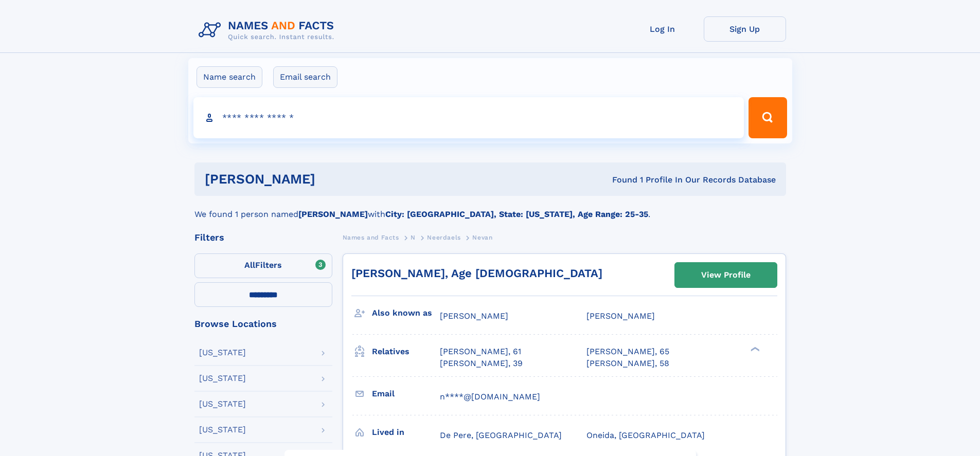 Image resolution: width=980 pixels, height=456 pixels. What do you see at coordinates (405, 313) in the screenshot?
I see `h3: Also known as` at bounding box center [405, 313].